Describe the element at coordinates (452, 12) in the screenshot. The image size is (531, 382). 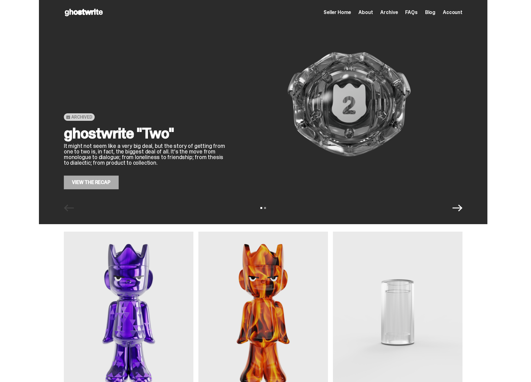
I see `span: Account` at that location.